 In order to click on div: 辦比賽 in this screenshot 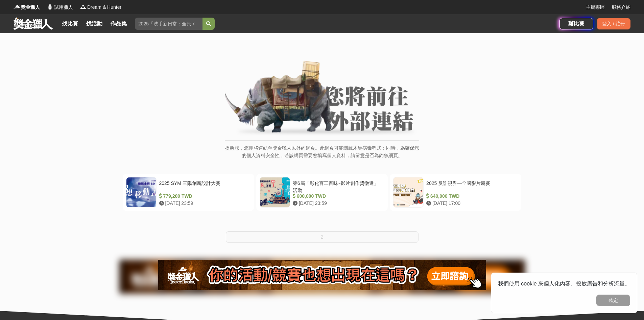, I will do `click(576, 24)`.